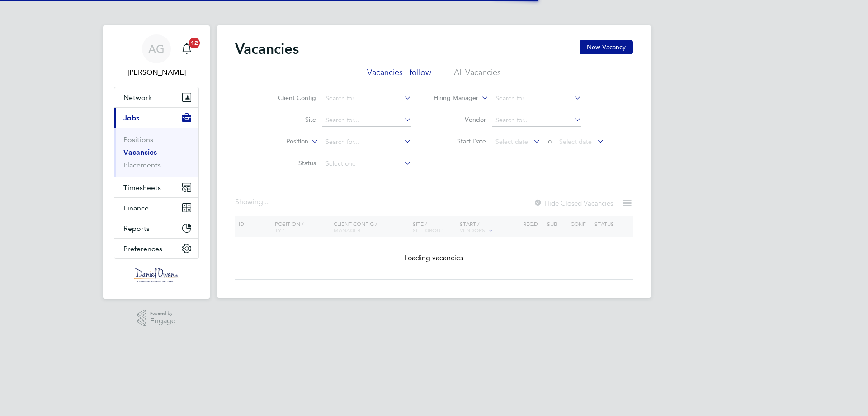  Describe the element at coordinates (156, 187) in the screenshot. I see `button: Timesheets` at that location.